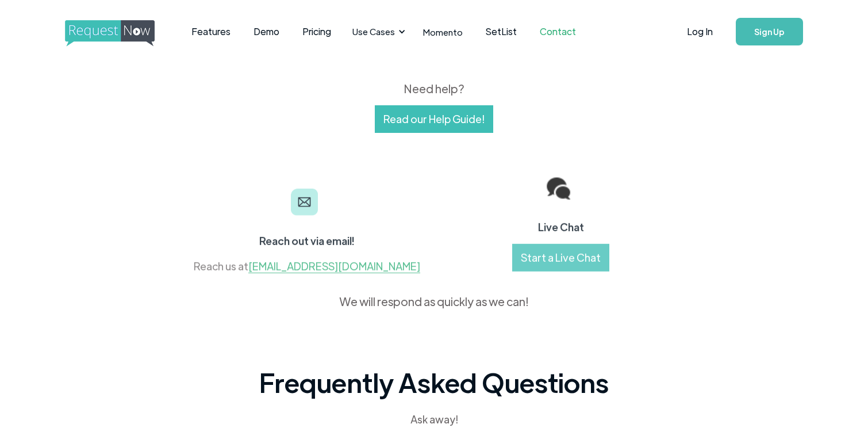  What do you see at coordinates (434, 382) in the screenshot?
I see `h2: Frequently Asked Questions` at bounding box center [434, 382].